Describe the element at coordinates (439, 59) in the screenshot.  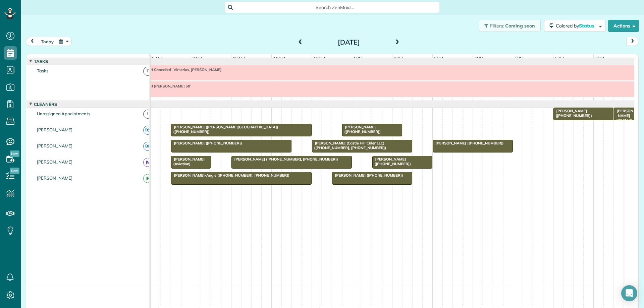
I see `span: 3pm` at that location.